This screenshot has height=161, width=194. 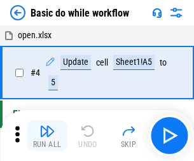 What do you see at coordinates (169, 136) in the screenshot?
I see `img: Main button` at bounding box center [169, 136].